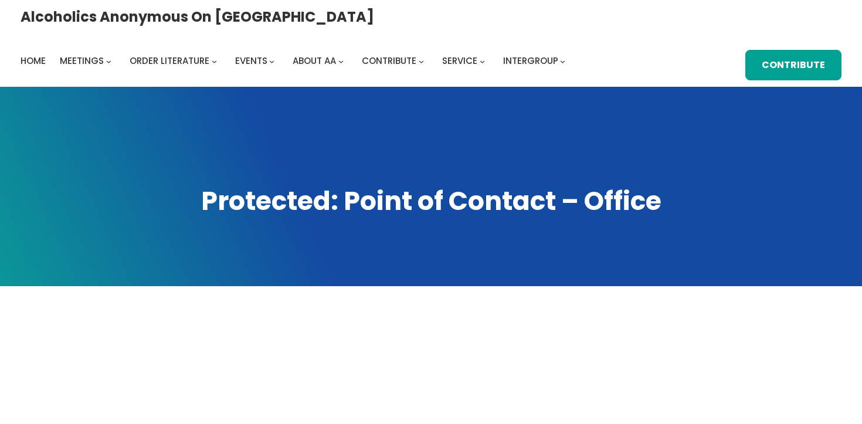 The image size is (862, 424). Describe the element at coordinates (214, 60) in the screenshot. I see `button: Order Literature submenu` at that location.